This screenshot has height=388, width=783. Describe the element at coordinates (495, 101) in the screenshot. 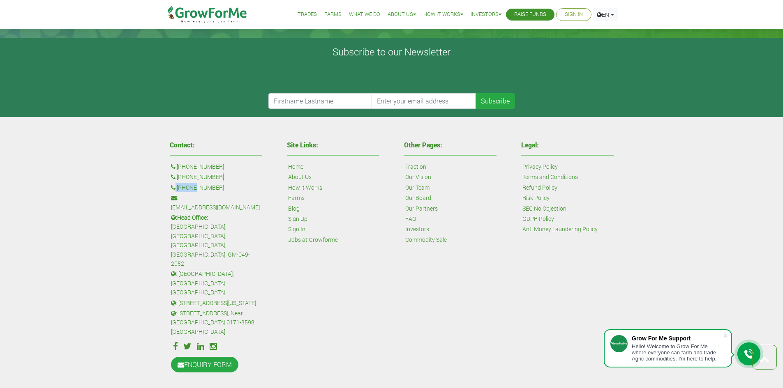

I see `button: Subscribe` at that location.